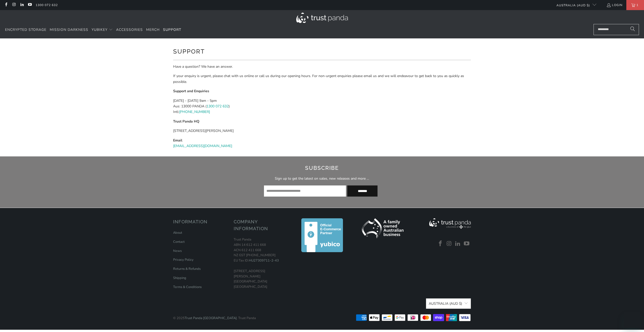 This screenshot has width=644, height=332. Describe the element at coordinates (26, 29) in the screenshot. I see `a: Encrypted Storage` at that location.